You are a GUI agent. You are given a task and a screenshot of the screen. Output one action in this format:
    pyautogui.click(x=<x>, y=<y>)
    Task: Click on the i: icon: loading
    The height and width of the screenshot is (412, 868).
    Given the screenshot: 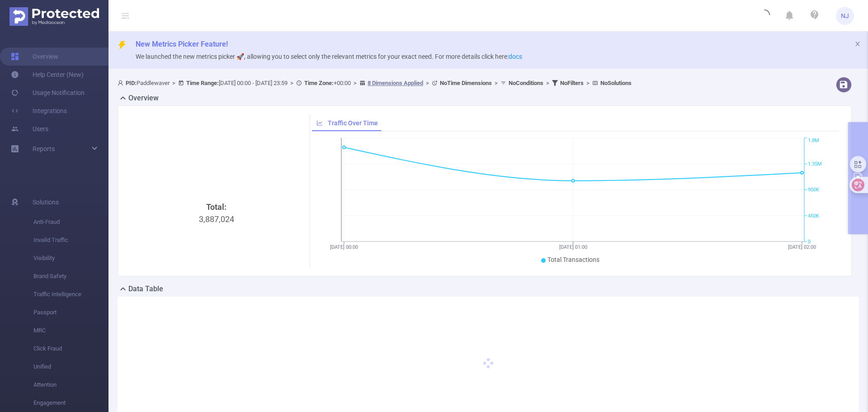 What is the action you would take?
    pyautogui.click(x=765, y=16)
    